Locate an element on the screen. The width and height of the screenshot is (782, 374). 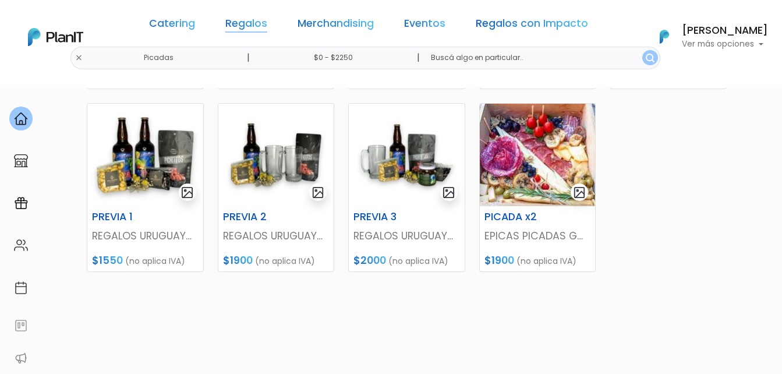
img: feedback-78b5a0c8f98aac82b08bfc38622c3050aee476f2c9584af64705fc4e61158814.svg is located at coordinates (21, 325).